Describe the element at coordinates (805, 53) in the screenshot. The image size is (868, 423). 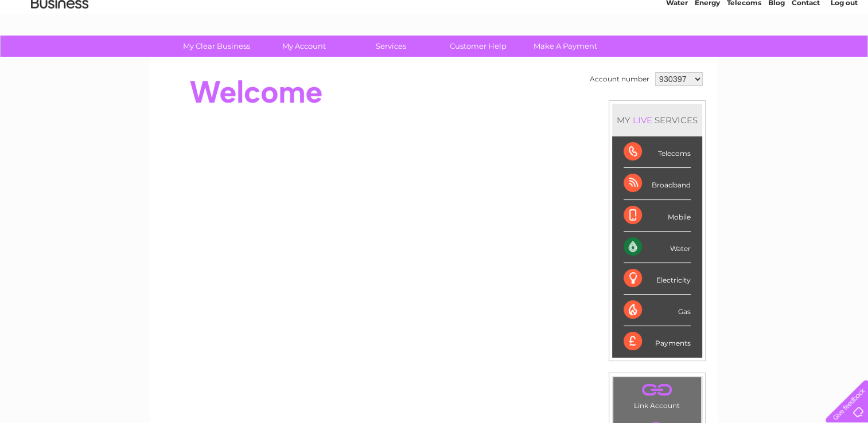
I see `a: Contact` at that location.